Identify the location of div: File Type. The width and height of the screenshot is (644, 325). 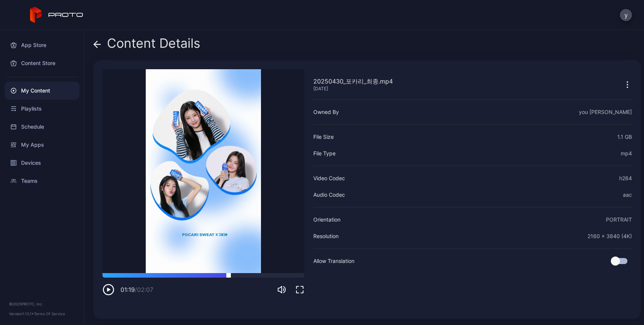
(324, 153).